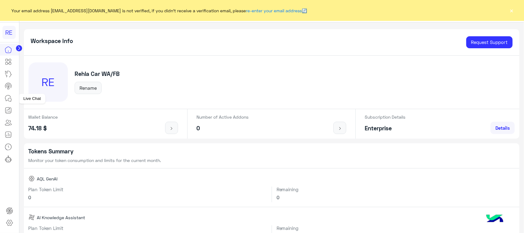  Describe the element at coordinates (272, 151) in the screenshot. I see `h5: Tokens Summary` at that location.